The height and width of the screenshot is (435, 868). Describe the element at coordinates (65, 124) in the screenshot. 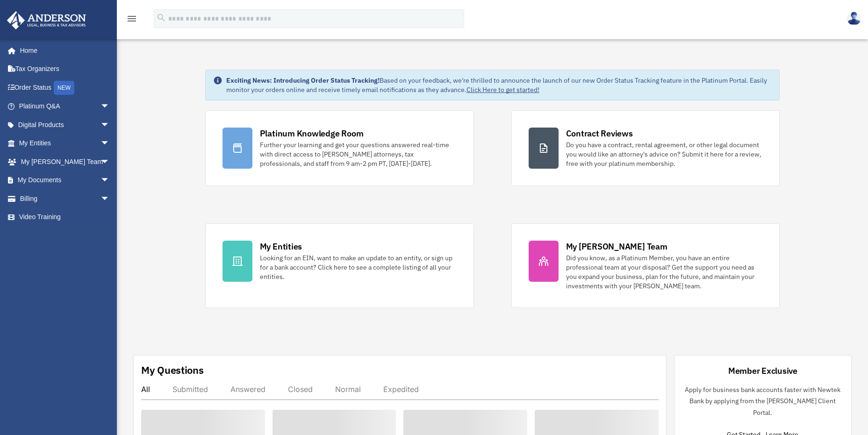

I see `a: Digital Productsarrow_drop_down` at that location.